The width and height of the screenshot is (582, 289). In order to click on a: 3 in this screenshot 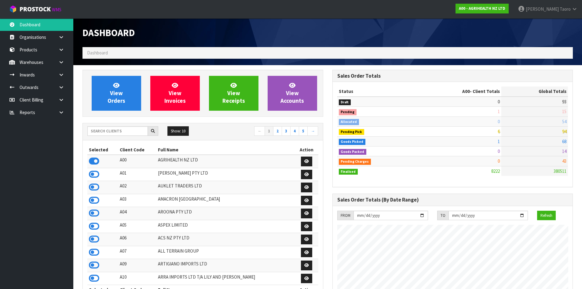, I will do `click(286, 131)`.